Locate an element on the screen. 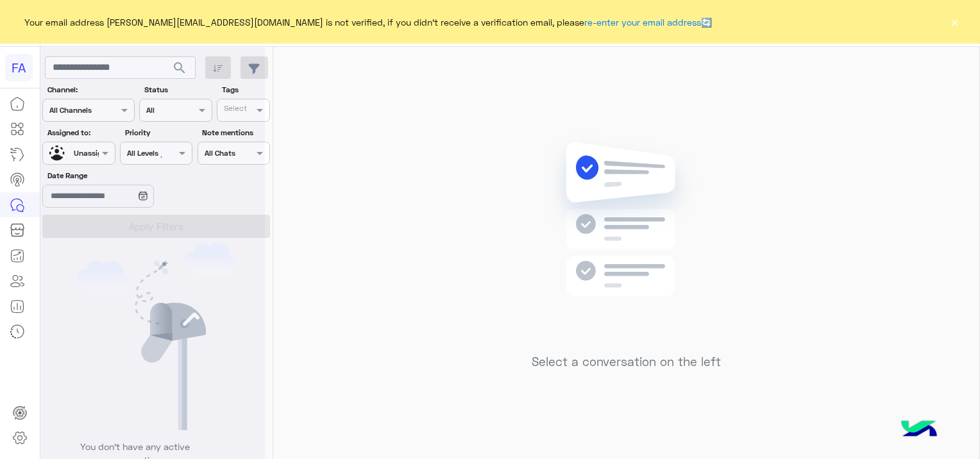 This screenshot has width=980, height=459. a: re-enter your email address is located at coordinates (642, 21).